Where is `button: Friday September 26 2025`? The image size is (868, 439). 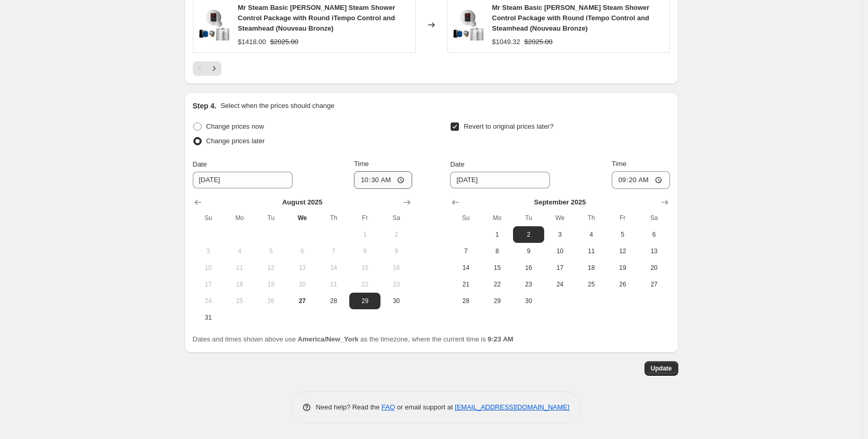 button: Friday September 26 2025 is located at coordinates (623, 285).